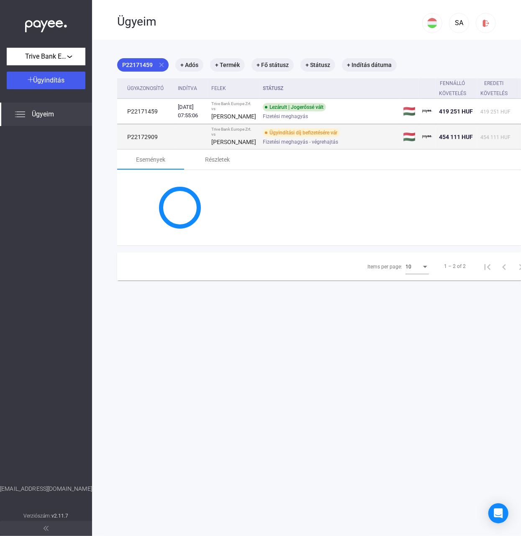 The image size is (521, 536). What do you see at coordinates (46, 57) in the screenshot?
I see `span: Trive Bank Europe Zrt.` at bounding box center [46, 57].